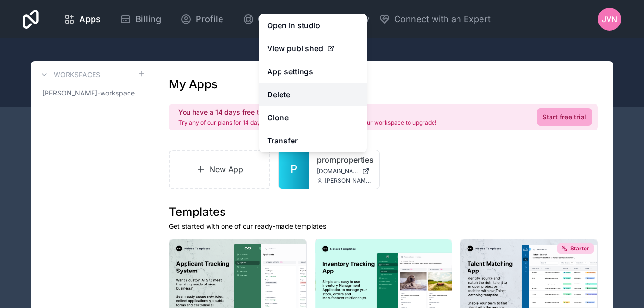  Describe the element at coordinates (313, 48) in the screenshot. I see `a: View published` at that location.